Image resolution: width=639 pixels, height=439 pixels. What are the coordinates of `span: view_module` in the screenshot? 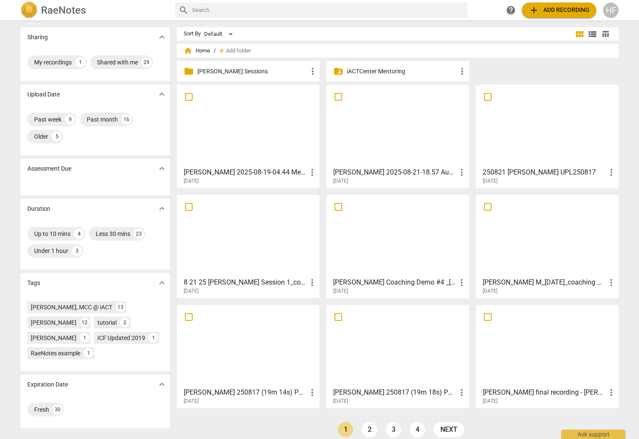 It's located at (580, 34).